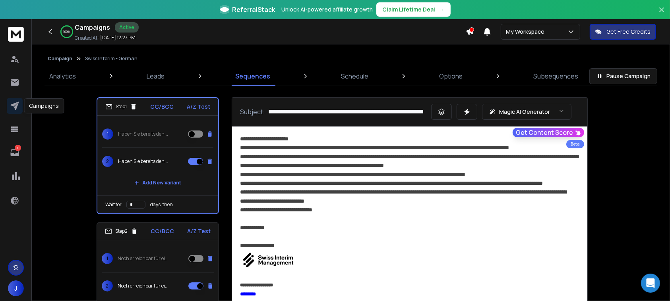  I want to click on a: Leads, so click(155, 76).